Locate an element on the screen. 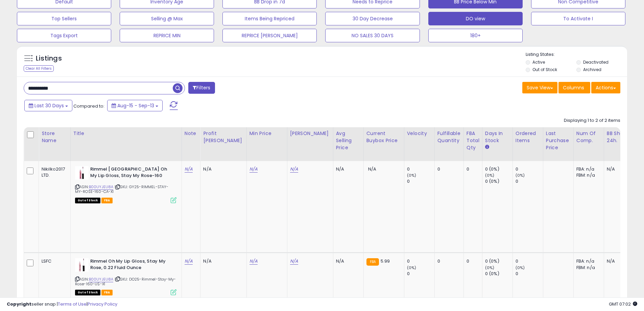 The height and width of the screenshot is (311, 644). span: | SKU: GY25-RIMMEL-STAY-MY-ROSE-160-CA-X1 is located at coordinates (122, 189).